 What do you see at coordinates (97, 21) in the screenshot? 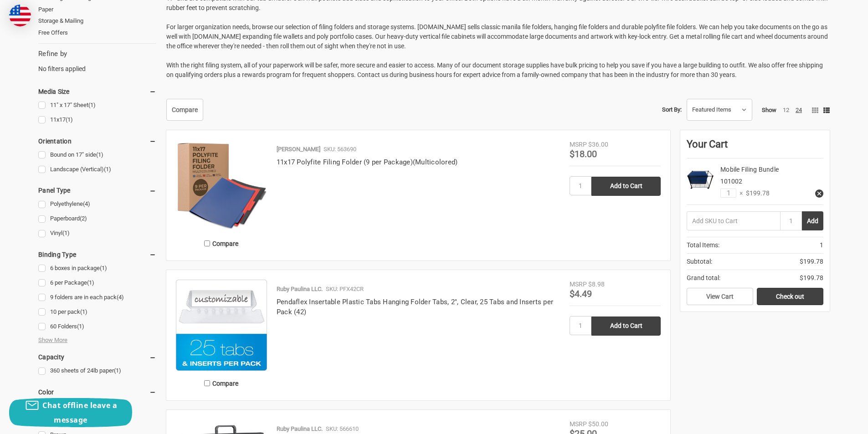
I see `a: Storage & Mailing` at bounding box center [97, 21].